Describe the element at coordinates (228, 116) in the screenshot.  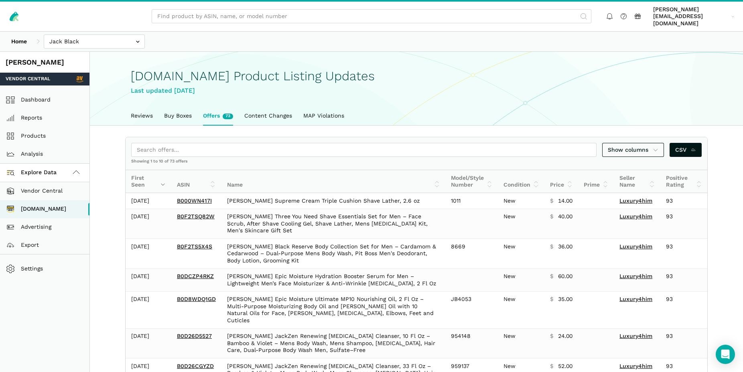
I see `span: New offers in the last week` at that location.